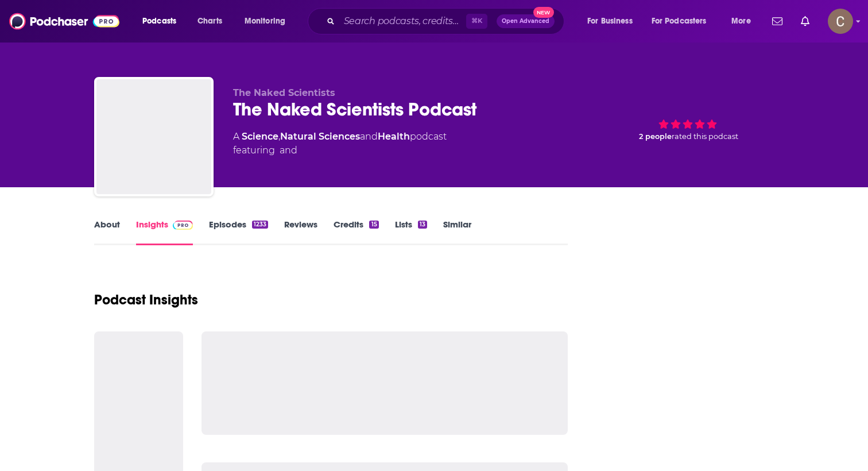 The image size is (868, 471). Describe the element at coordinates (688, 123) in the screenshot. I see `div: 2 peoplerated this podcast` at that location.